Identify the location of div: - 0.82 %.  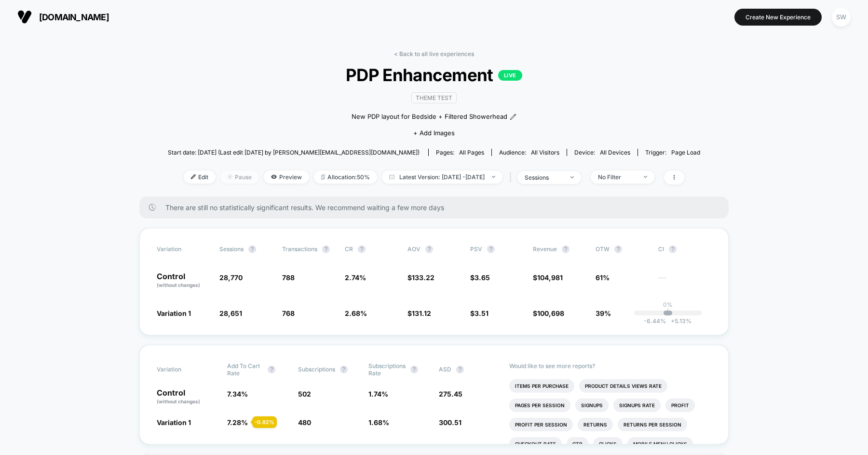
(264, 422).